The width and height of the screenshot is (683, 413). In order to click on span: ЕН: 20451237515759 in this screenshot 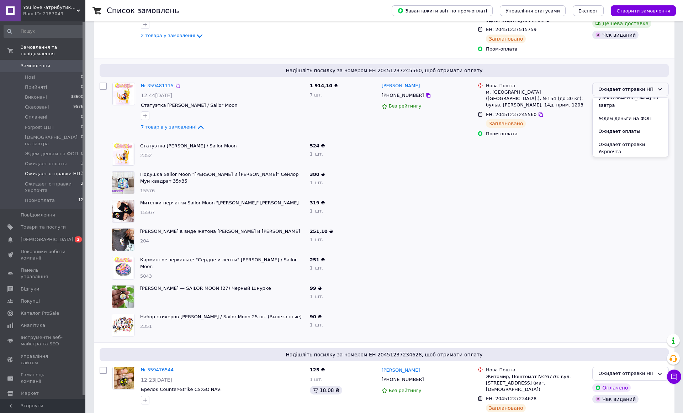, I will do `click(511, 29)`.